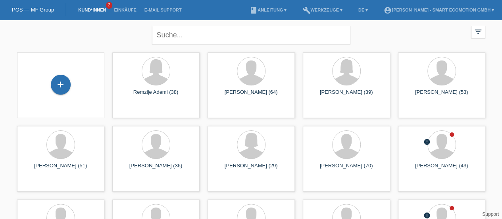 The height and width of the screenshot is (219, 502). Describe the element at coordinates (156, 95) in the screenshot. I see `div: Remzije Ademi (38)` at that location.